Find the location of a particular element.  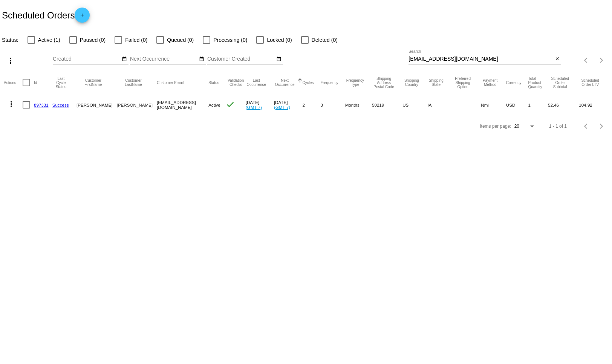

mat-header-cell: Actions is located at coordinates (13, 82).